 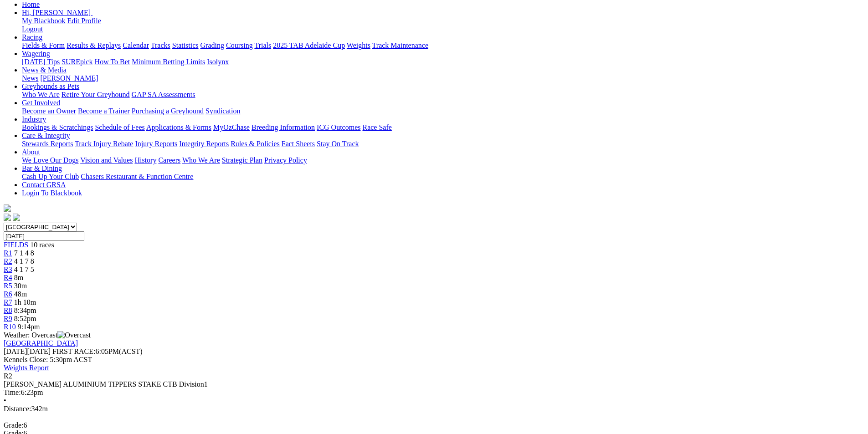 I want to click on span: R3, so click(x=8, y=269).